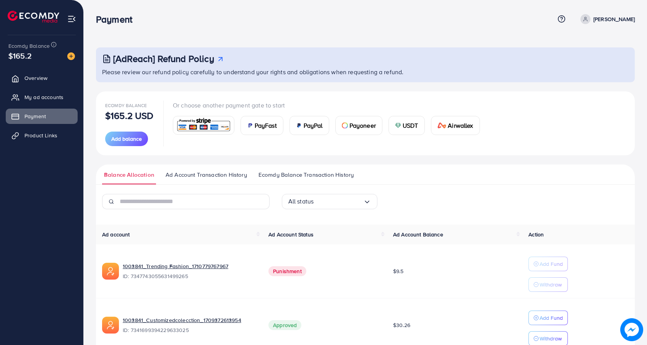 The image size is (647, 345). Describe the element at coordinates (116, 234) in the screenshot. I see `span: Ad account` at that location.